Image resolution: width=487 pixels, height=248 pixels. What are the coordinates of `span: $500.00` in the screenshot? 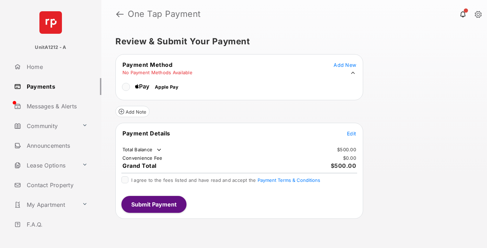 It's located at (344, 166).